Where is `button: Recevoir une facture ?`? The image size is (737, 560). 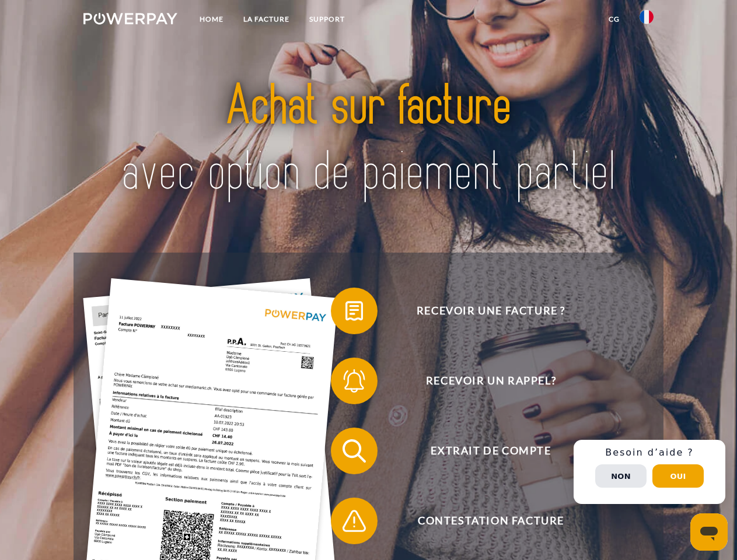 button: Recevoir une facture ? is located at coordinates (482, 311).